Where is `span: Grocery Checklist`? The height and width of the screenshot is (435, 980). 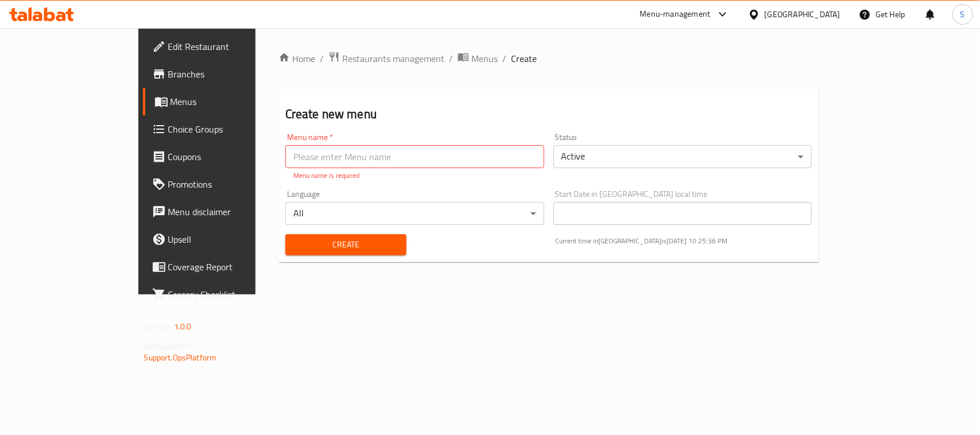
span: Grocery Checklist is located at coordinates (231, 294).